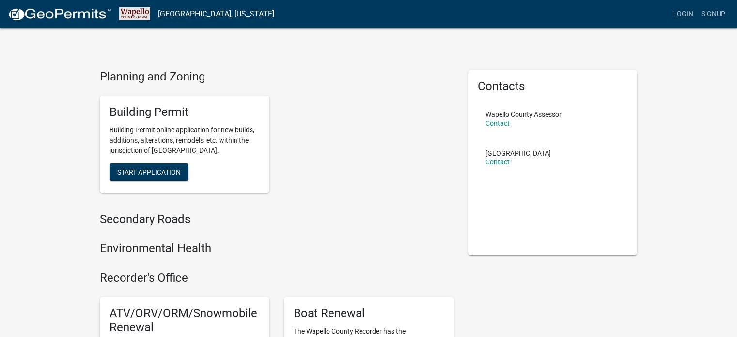 Image resolution: width=737 pixels, height=337 pixels. Describe the element at coordinates (713, 14) in the screenshot. I see `a: Signup` at that location.